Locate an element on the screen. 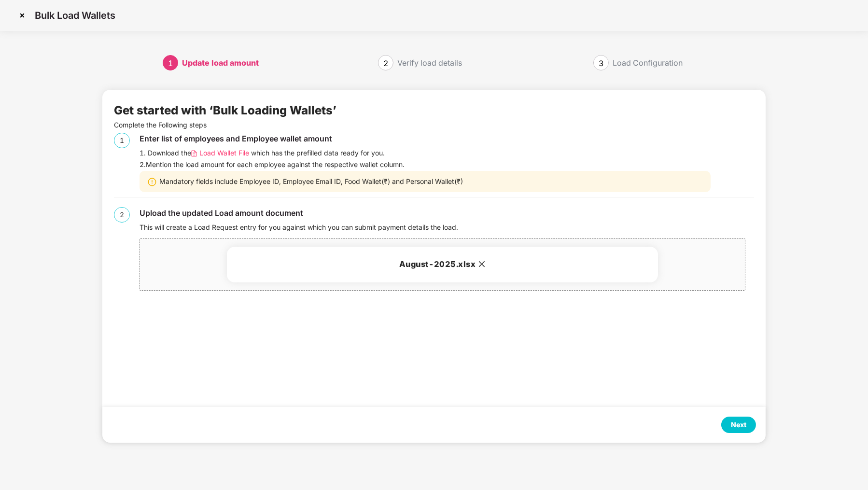  div: This will create a Load Request entry for you against which you can submit payment details the load. is located at coordinates (446, 227).